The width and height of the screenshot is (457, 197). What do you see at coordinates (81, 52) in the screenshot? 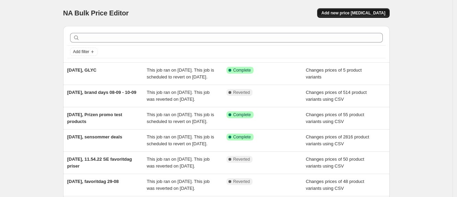
I see `span: Add filter` at bounding box center [81, 52].